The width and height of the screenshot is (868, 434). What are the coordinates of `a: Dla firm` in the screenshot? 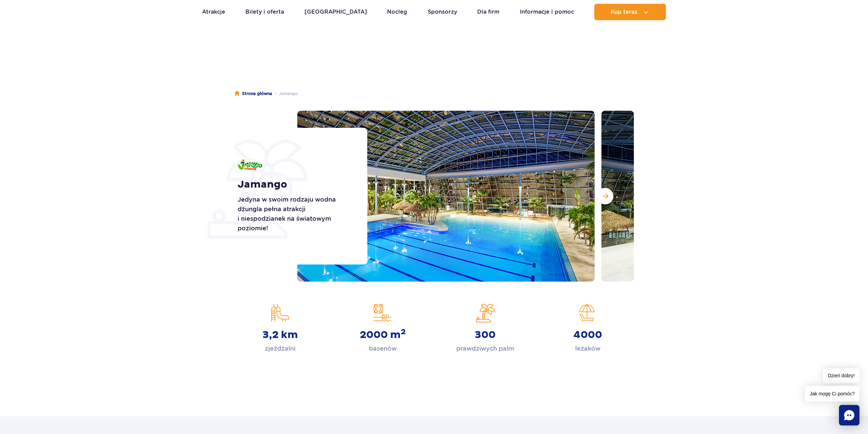 It's located at (488, 12).